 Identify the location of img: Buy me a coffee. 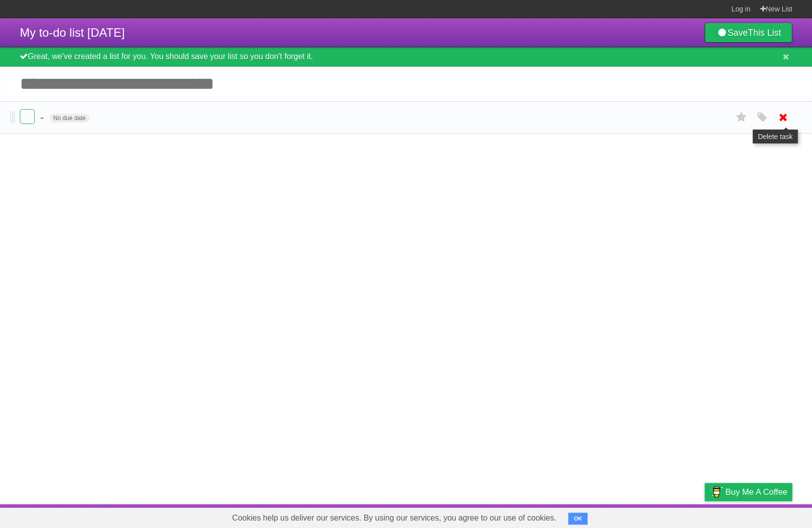
(716, 492).